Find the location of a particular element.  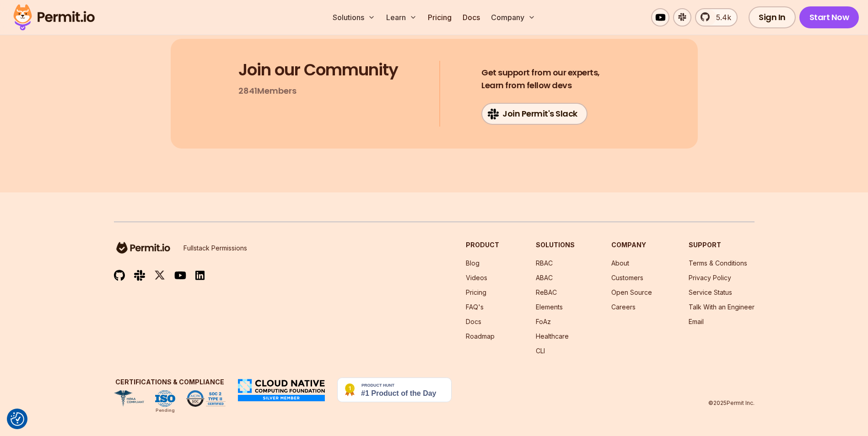

a: Start Now is located at coordinates (829, 17).